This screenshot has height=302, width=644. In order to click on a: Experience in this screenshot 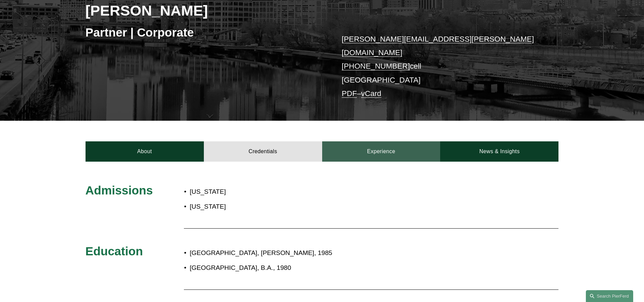, I will do `click(382, 152)`.